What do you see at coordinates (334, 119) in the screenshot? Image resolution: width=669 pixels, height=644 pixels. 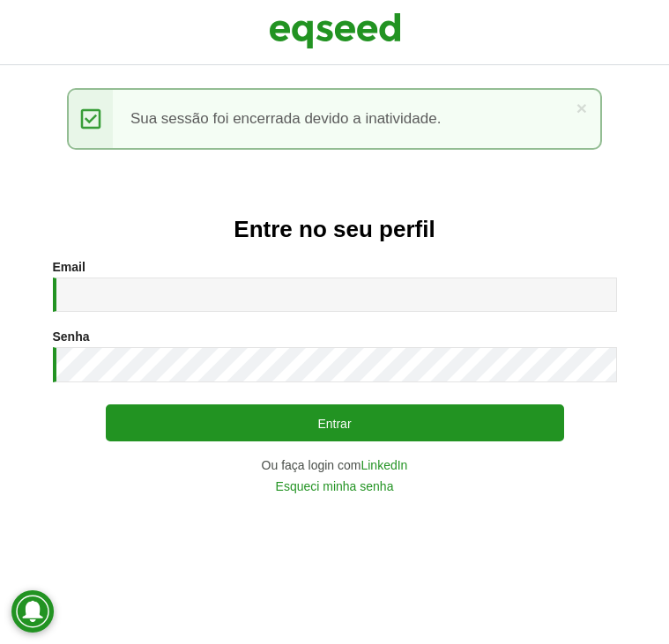 I see `div: Sua sessão foi encerrada devido a inatividade.` at bounding box center [334, 119].